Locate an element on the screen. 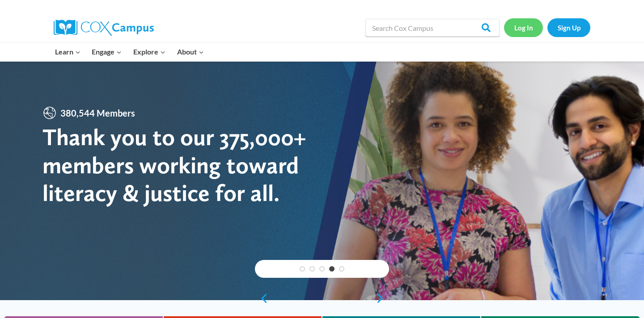 This screenshot has width=644, height=318. a: 3 is located at coordinates (322, 269).